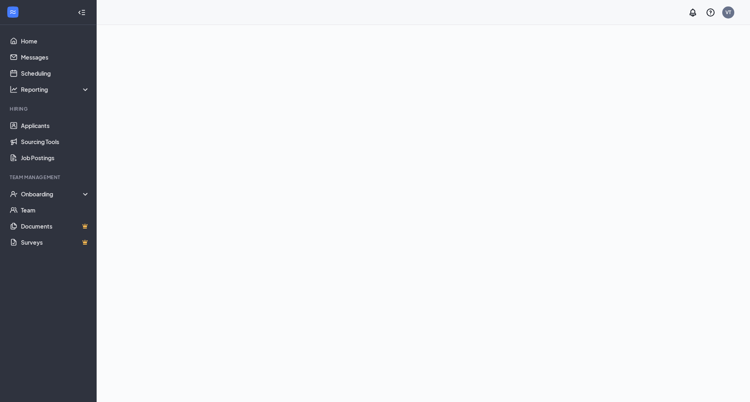 The image size is (750, 402). What do you see at coordinates (55, 210) in the screenshot?
I see `a: Team` at bounding box center [55, 210].